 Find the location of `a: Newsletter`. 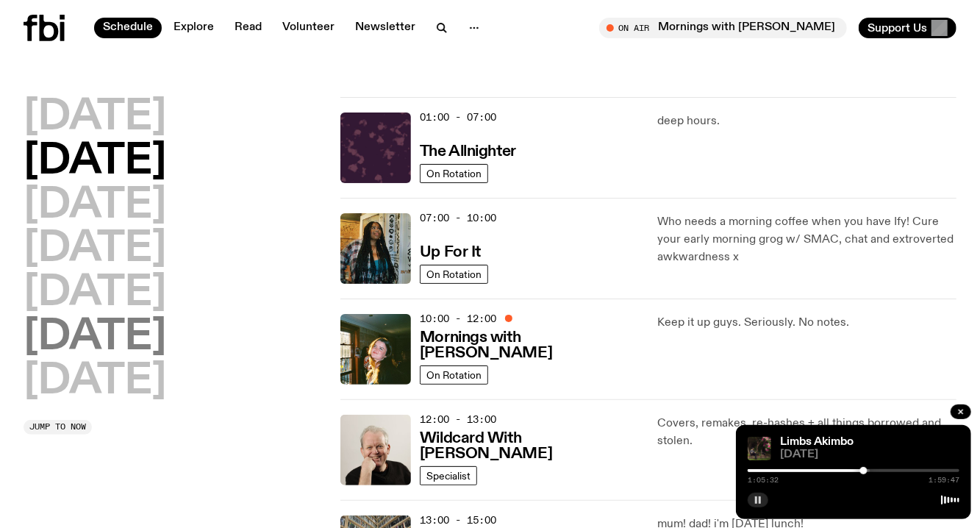

a: Newsletter is located at coordinates (385, 28).